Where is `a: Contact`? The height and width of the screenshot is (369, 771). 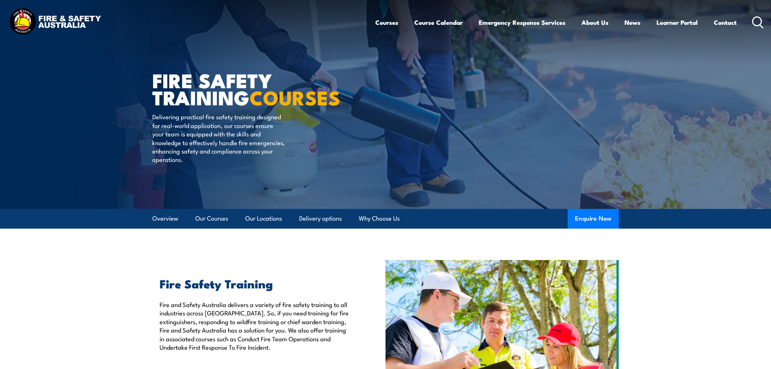
a: Contact is located at coordinates (725, 22).